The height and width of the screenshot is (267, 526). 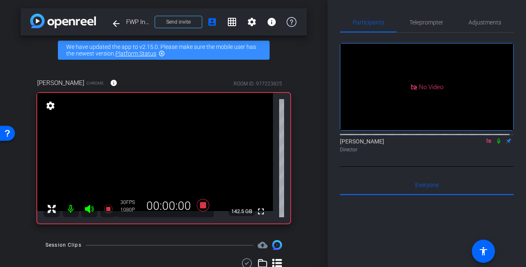 What do you see at coordinates (431, 87) in the screenshot?
I see `span: No Video` at bounding box center [431, 87].